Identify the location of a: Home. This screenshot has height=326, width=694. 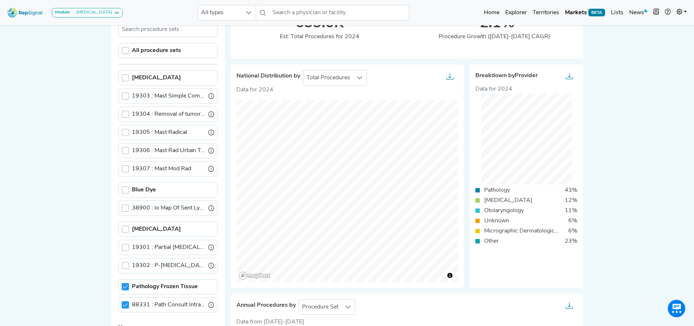
(491, 13).